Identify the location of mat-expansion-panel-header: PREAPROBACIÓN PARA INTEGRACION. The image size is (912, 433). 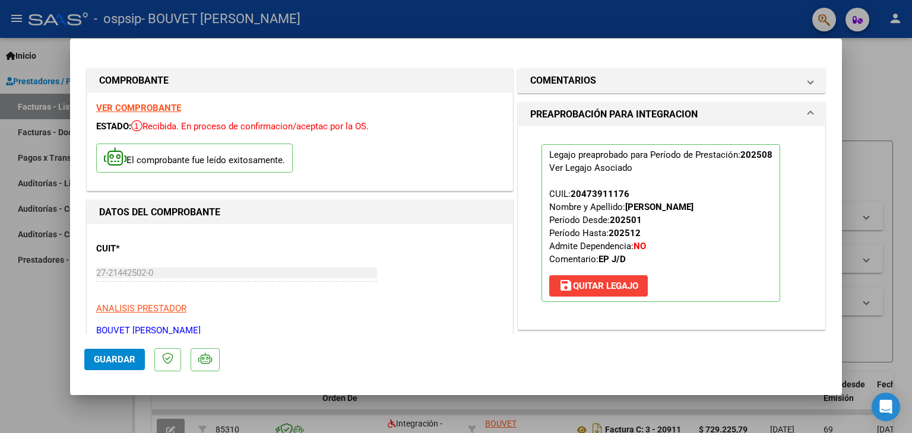
(671, 115).